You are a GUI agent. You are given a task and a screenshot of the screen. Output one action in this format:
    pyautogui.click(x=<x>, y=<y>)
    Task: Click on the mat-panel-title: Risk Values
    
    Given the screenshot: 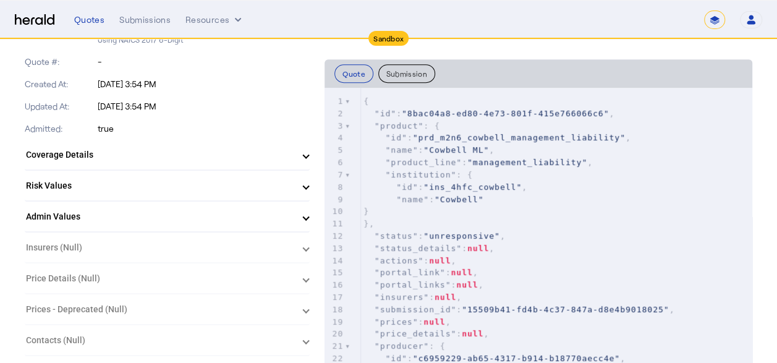 What is the action you would take?
    pyautogui.click(x=159, y=185)
    